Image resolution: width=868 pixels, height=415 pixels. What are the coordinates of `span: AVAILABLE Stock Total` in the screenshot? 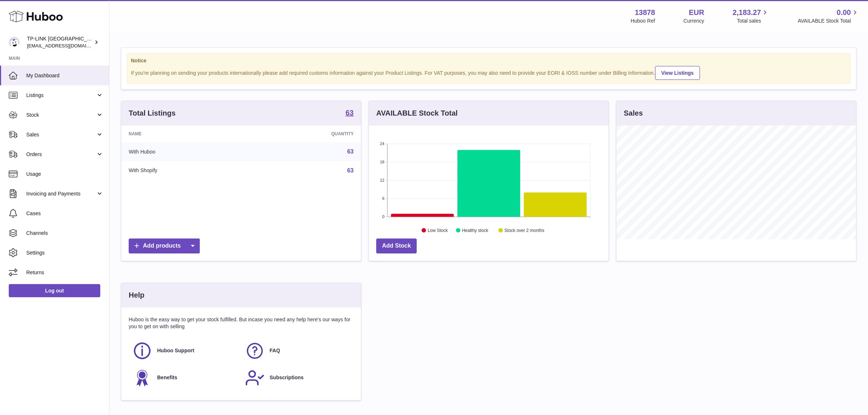 It's located at (829, 21).